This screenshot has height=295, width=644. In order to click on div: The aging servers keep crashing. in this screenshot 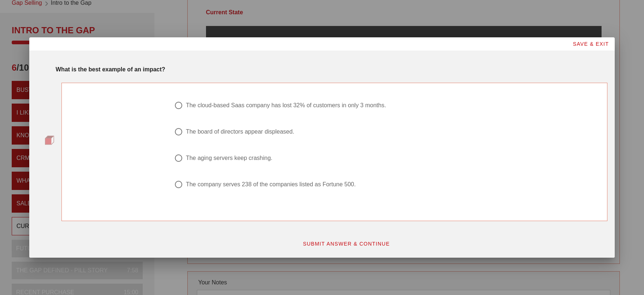, I will do `click(229, 158)`.